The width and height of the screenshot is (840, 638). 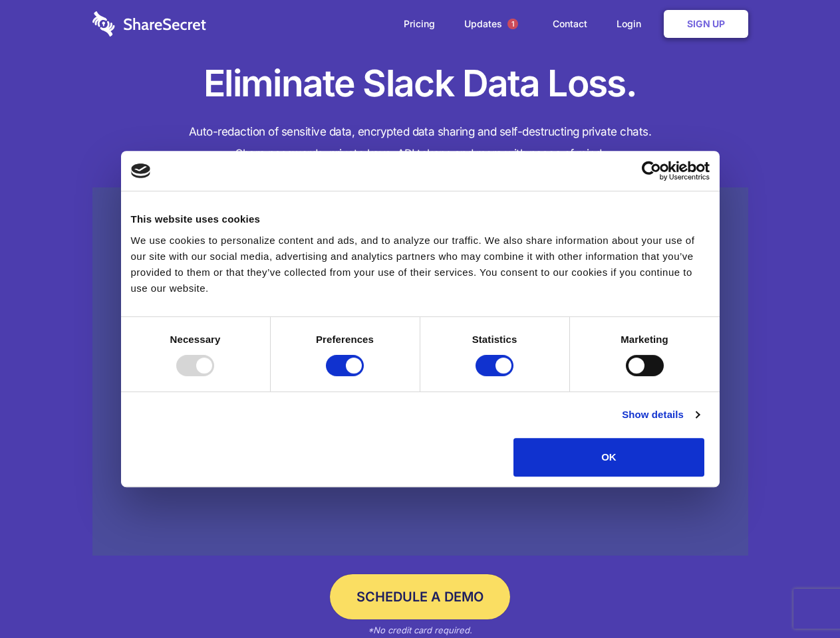 I want to click on strong: Statistics, so click(x=494, y=339).